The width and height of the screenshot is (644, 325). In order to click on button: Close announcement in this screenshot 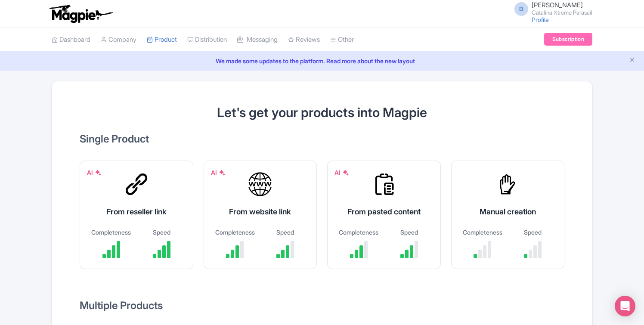, I will do `click(632, 60)`.